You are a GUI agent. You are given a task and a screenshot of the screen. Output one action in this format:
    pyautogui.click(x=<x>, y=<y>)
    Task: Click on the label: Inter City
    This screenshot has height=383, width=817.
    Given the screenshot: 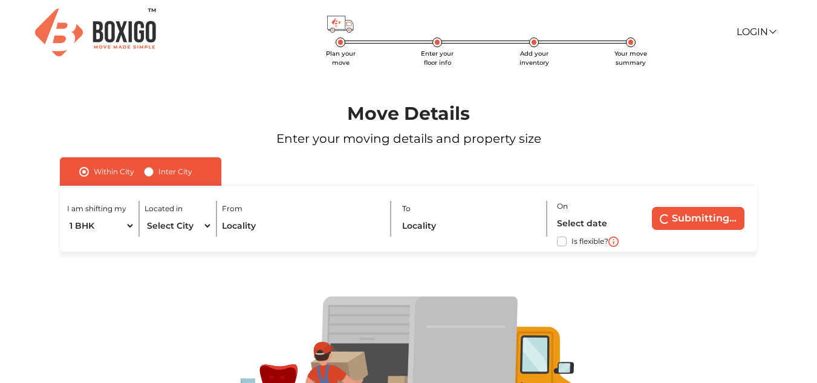 What is the action you would take?
    pyautogui.click(x=175, y=172)
    